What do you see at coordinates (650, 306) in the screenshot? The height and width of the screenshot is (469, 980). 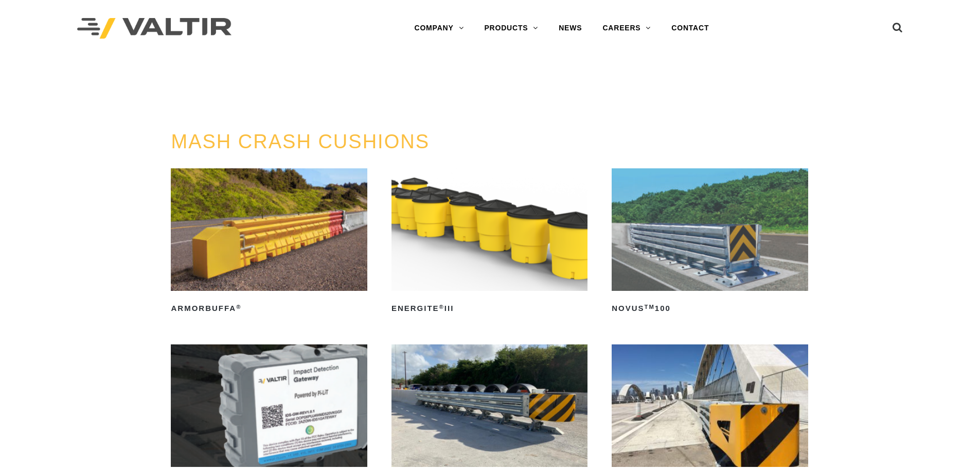 I see `sup: TM` at bounding box center [650, 306].